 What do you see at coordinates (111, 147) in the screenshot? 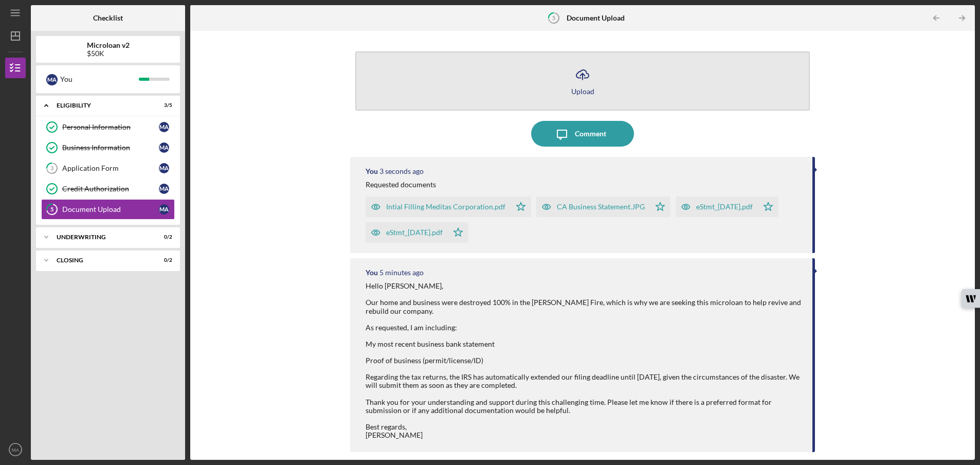
I see `div: Business Information` at bounding box center [111, 147].